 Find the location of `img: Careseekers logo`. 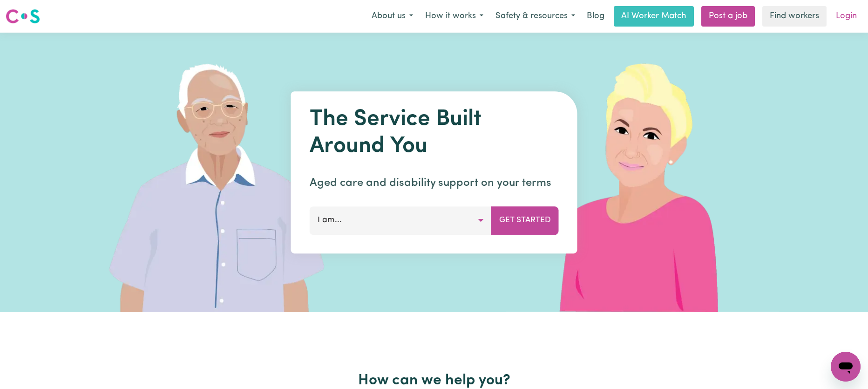

img: Careseekers logo is located at coordinates (23, 16).